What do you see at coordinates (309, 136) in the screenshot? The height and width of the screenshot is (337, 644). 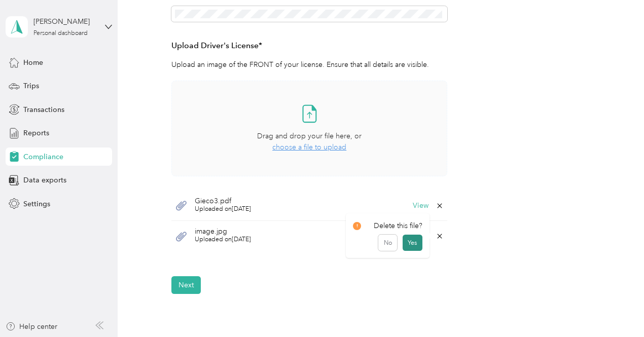 I see `span: Drag and drop your file here, or` at bounding box center [309, 136].